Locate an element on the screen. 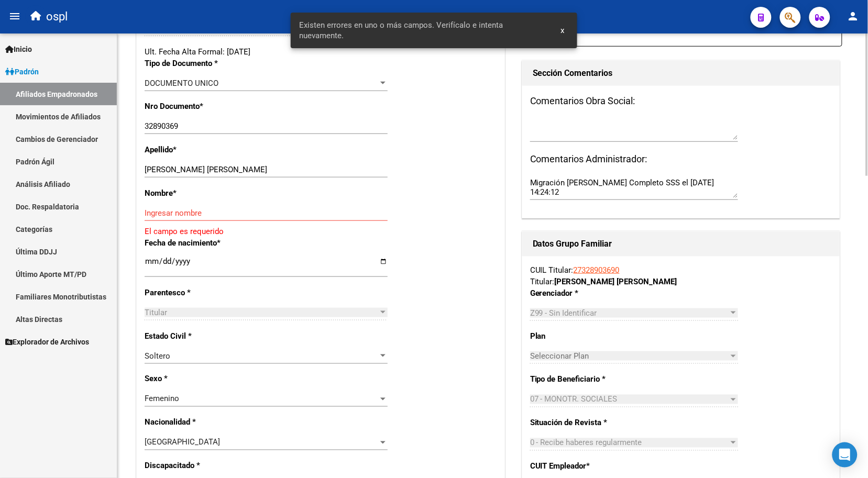 The width and height of the screenshot is (868, 478). p: CUIT Empleador is located at coordinates (575, 466).